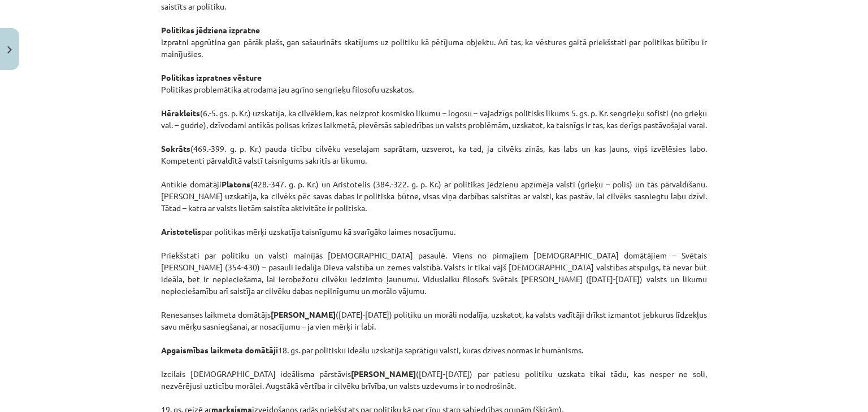 The width and height of the screenshot is (868, 412). What do you see at coordinates (176, 148) in the screenshot?
I see `strong: Sokrāts` at bounding box center [176, 148].